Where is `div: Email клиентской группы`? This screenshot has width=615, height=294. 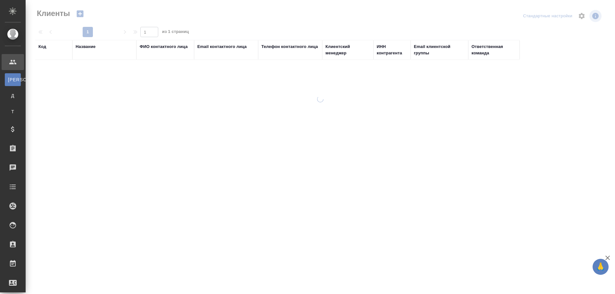 div: Email клиентской группы is located at coordinates (440, 50).